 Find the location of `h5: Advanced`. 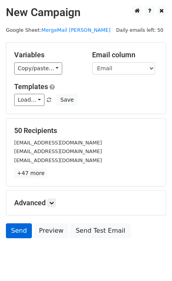

h5: Advanced is located at coordinates (86, 203).